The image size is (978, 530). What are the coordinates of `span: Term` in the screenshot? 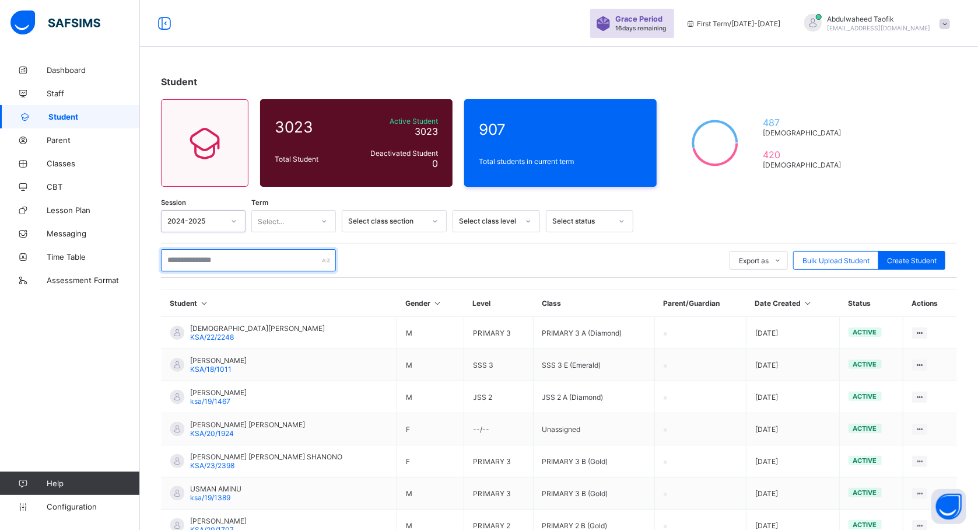 It's located at (260, 202).